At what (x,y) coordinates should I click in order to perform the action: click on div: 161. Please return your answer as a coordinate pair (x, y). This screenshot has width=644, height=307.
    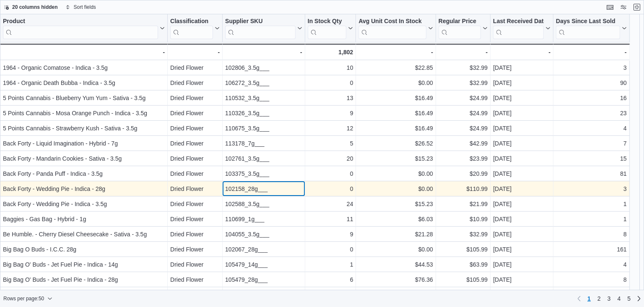
    Looking at the image, I should click on (591, 249).